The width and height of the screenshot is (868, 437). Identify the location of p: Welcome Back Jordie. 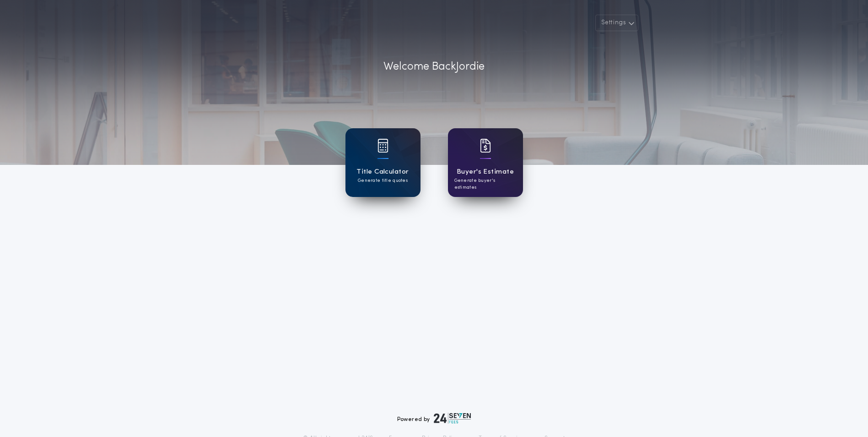
(434, 67).